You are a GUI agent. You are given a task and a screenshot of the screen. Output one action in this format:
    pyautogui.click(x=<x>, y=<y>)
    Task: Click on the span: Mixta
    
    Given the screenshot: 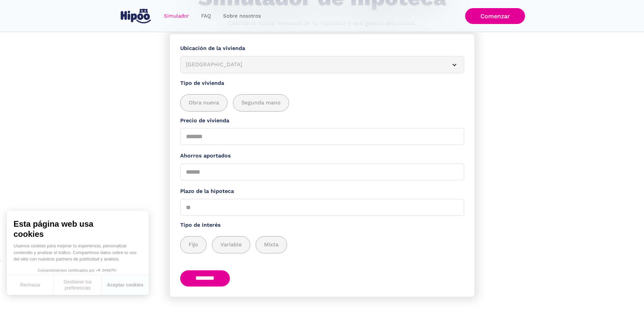 What is the action you would take?
    pyautogui.click(x=271, y=245)
    